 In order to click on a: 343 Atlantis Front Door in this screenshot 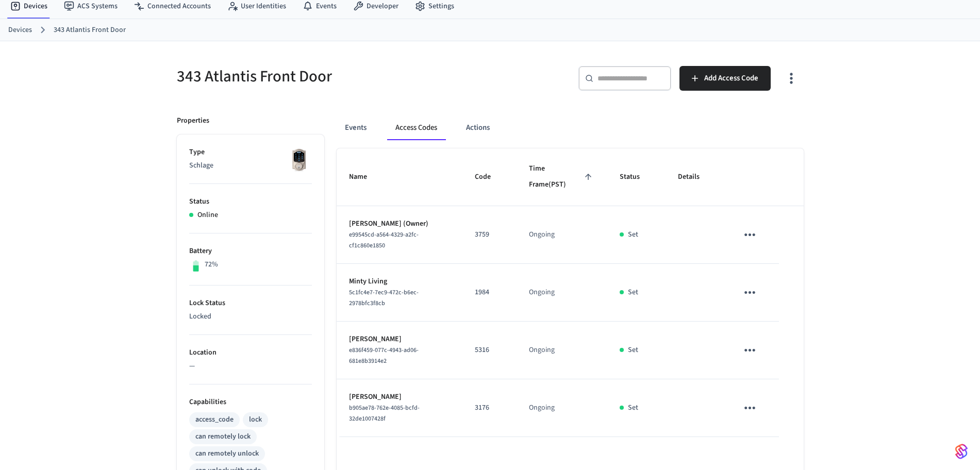, I will do `click(90, 30)`.